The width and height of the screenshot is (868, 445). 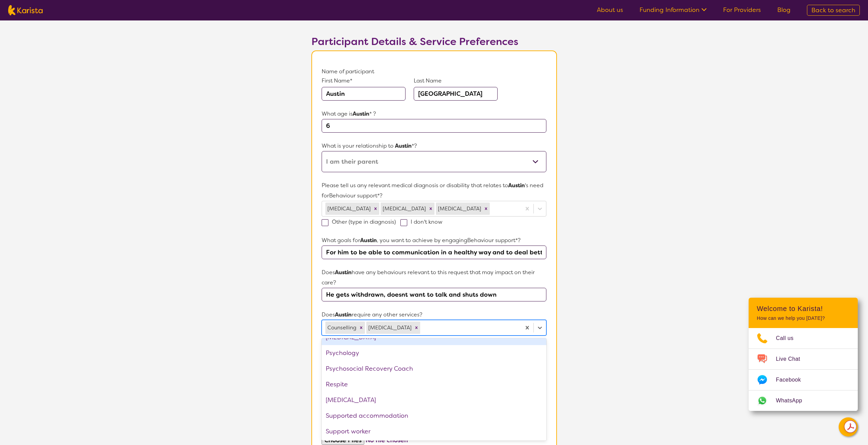 What do you see at coordinates (792, 359) in the screenshot?
I see `span: Live Chat` at bounding box center [792, 359].